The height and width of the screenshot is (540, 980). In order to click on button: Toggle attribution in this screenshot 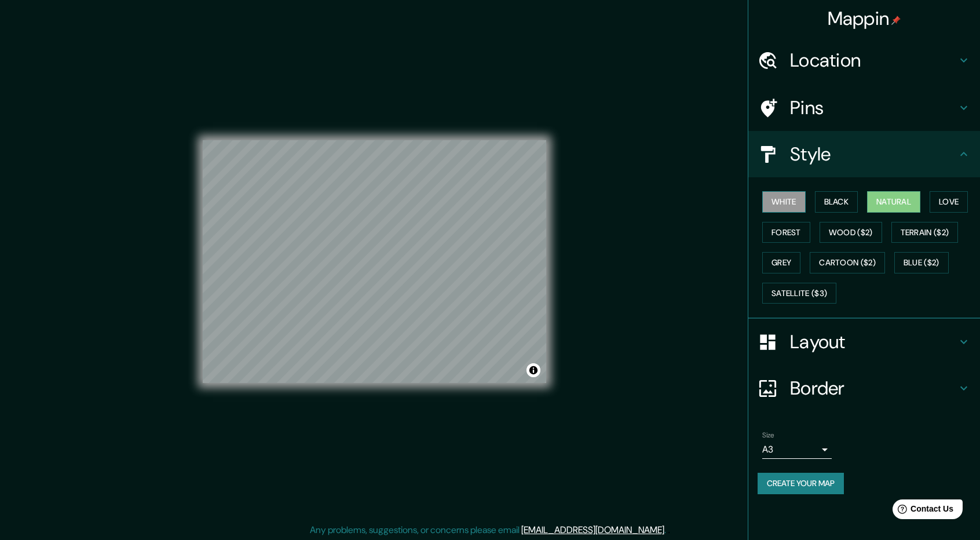, I will do `click(533, 370)`.